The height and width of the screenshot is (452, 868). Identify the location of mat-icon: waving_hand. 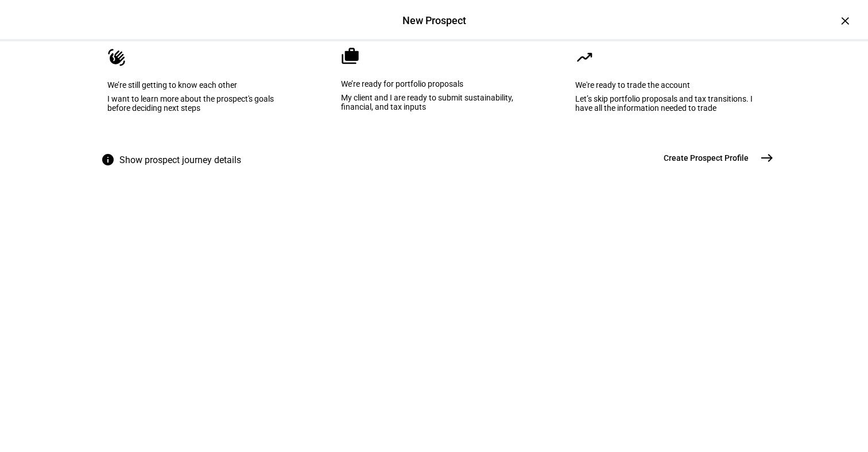
(117, 58).